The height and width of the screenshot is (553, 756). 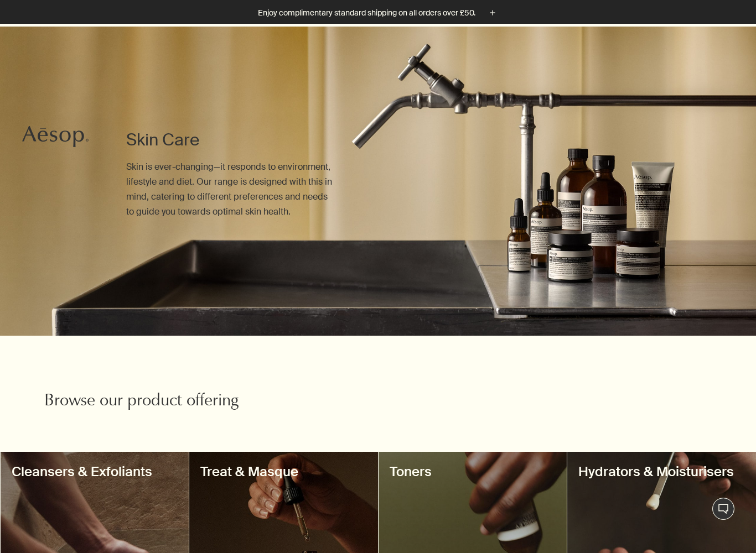 What do you see at coordinates (55, 138) in the screenshot?
I see `a: Aesop` at bounding box center [55, 138].